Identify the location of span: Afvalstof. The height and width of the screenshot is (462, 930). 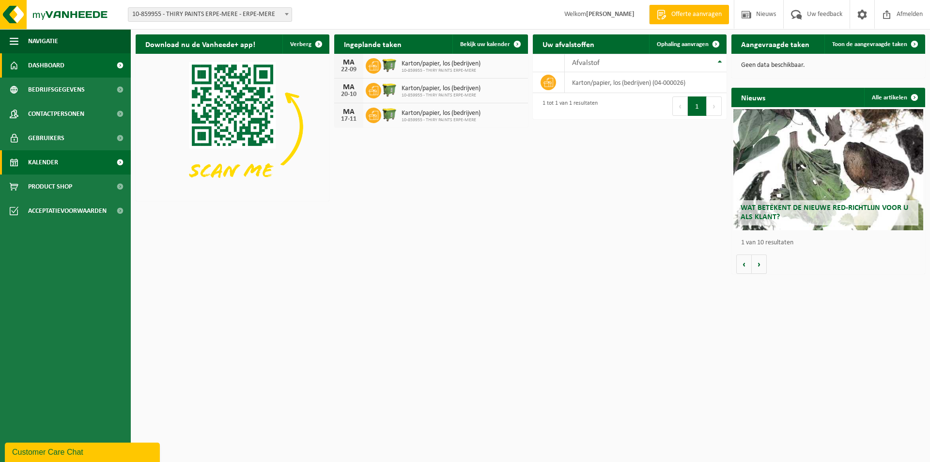
(586, 63).